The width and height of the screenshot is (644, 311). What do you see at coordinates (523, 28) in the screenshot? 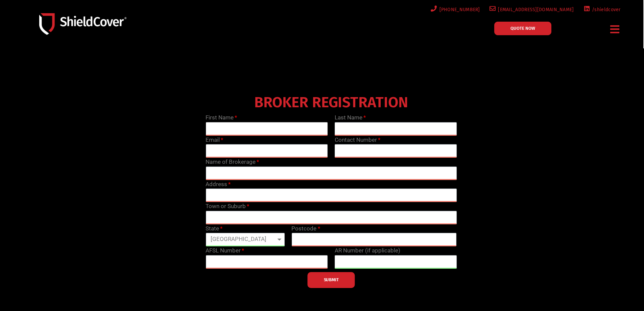
I see `span: QUOTE NOW` at bounding box center [523, 28].